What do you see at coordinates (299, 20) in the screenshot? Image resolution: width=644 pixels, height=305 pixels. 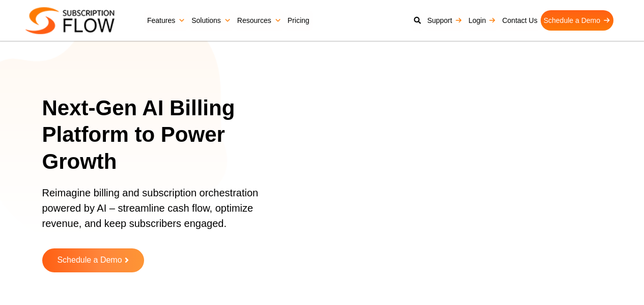 I see `a: Pricing` at bounding box center [299, 20].